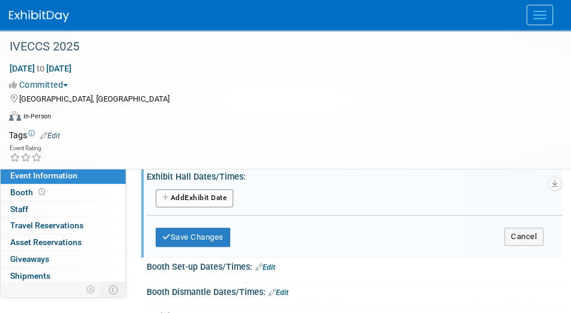  What do you see at coordinates (29, 259) in the screenshot?
I see `span: Giveaways` at bounding box center [29, 259].